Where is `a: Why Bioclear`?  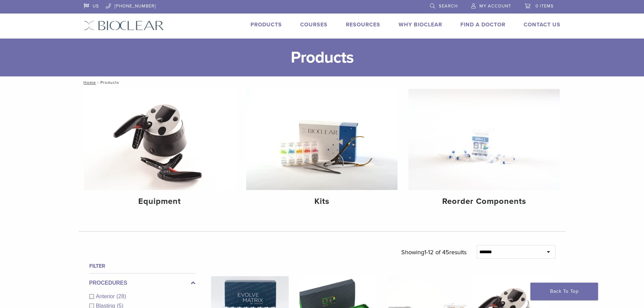 a: Why Bioclear is located at coordinates (420, 25).